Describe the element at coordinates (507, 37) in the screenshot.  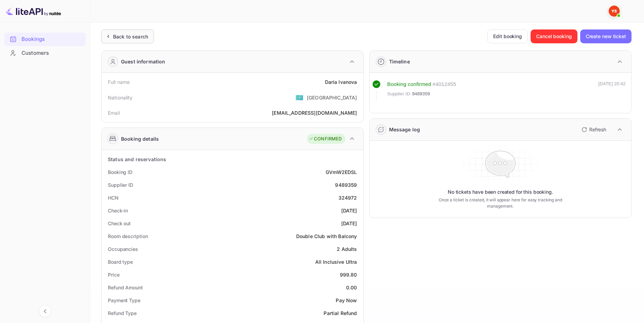
I see `button: Edit booking` at that location.